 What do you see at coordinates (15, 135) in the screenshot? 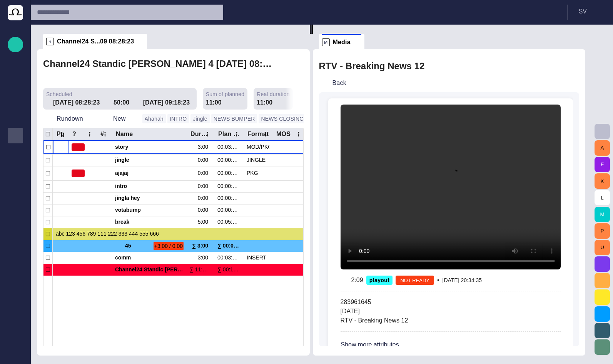
I see `p: Media` at bounding box center [15, 135].